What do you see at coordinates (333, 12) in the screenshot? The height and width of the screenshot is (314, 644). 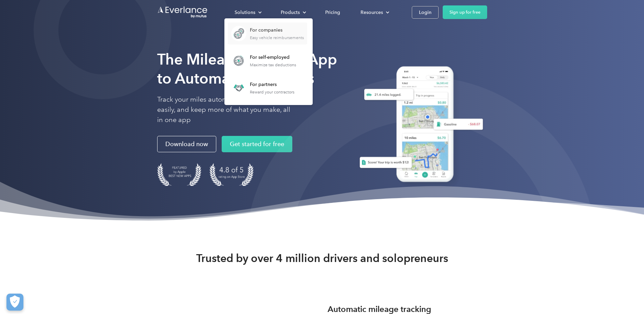 I see `a: Pricing` at bounding box center [333, 12].